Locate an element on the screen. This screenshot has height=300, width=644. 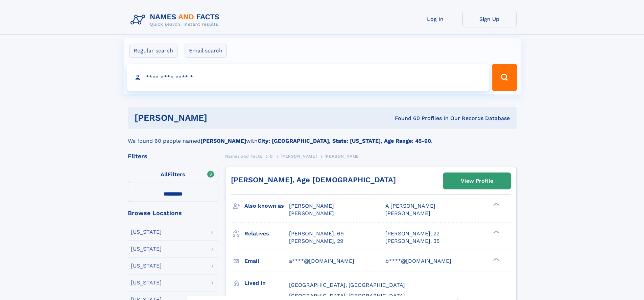
div: We found 60 people named with . is located at coordinates (322, 137).